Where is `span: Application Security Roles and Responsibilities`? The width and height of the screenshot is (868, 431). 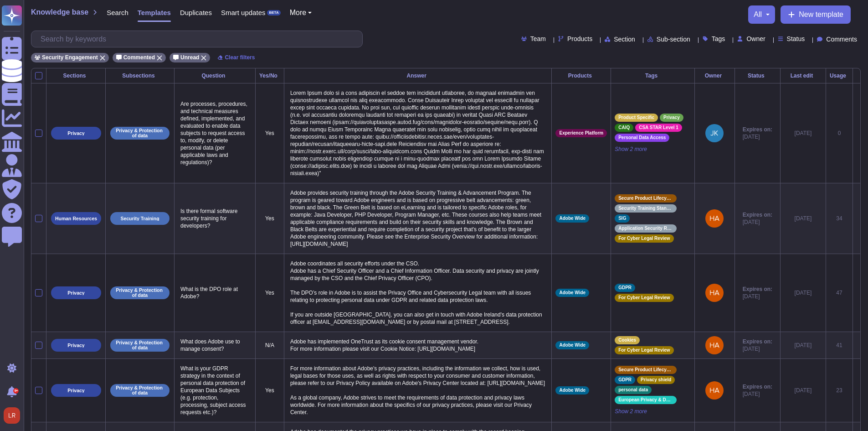 span: Application Security Roles and Responsibilities is located at coordinates (645, 228).